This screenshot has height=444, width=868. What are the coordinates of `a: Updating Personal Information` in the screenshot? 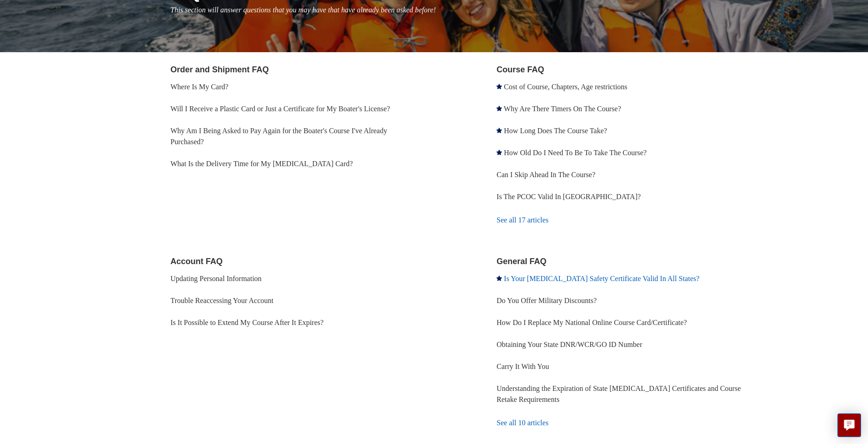 It's located at (216, 278).